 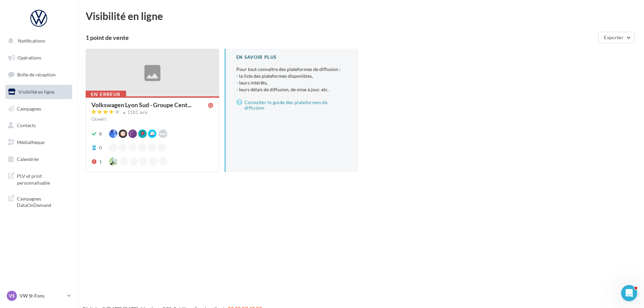 What do you see at coordinates (614, 37) in the screenshot?
I see `span: Exporter` at bounding box center [614, 37].